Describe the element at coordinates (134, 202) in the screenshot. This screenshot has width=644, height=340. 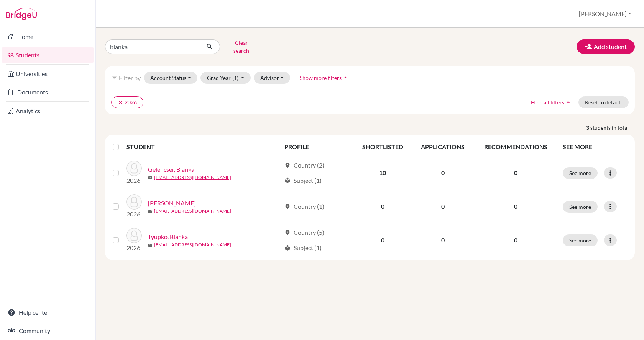
I see `img: Szabó, Blanka Napsugár` at that location.